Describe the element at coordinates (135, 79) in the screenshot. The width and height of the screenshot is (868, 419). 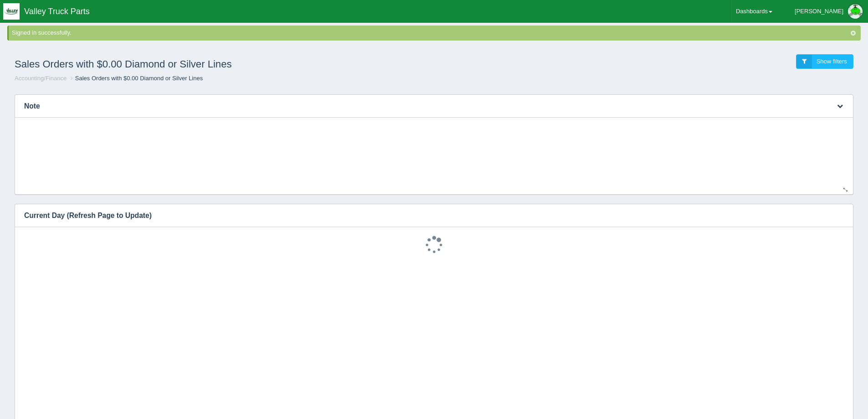
I see `li: Sales Orders with $0.00 Diamond or Silver Lines` at that location.